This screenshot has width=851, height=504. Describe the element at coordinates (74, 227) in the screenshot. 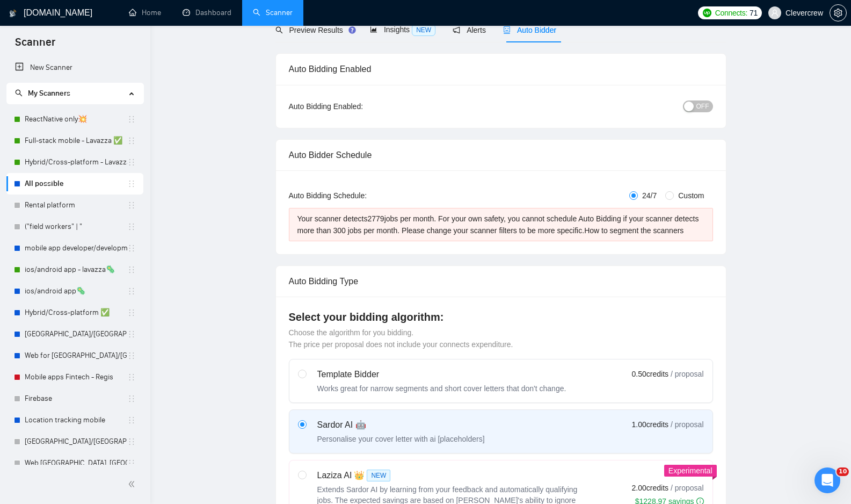

I see `li: ("field workers" | "` at that location.